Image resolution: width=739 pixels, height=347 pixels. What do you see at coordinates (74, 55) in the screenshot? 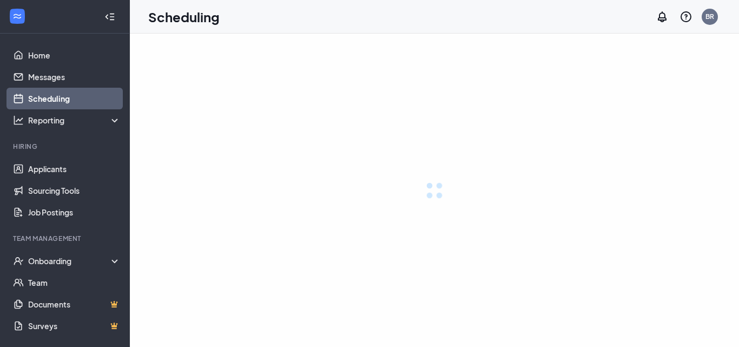
I see `a: Home` at bounding box center [74, 55].